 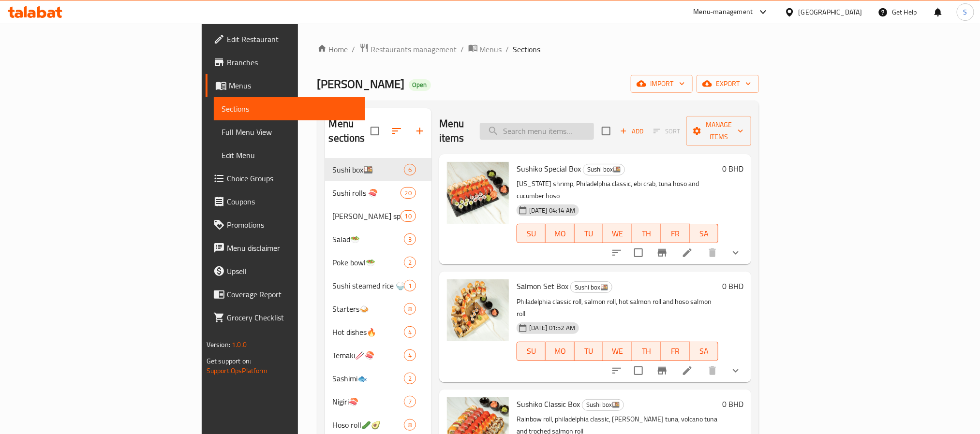 I want to click on span: Grocery Checklist, so click(x=292, y=318).